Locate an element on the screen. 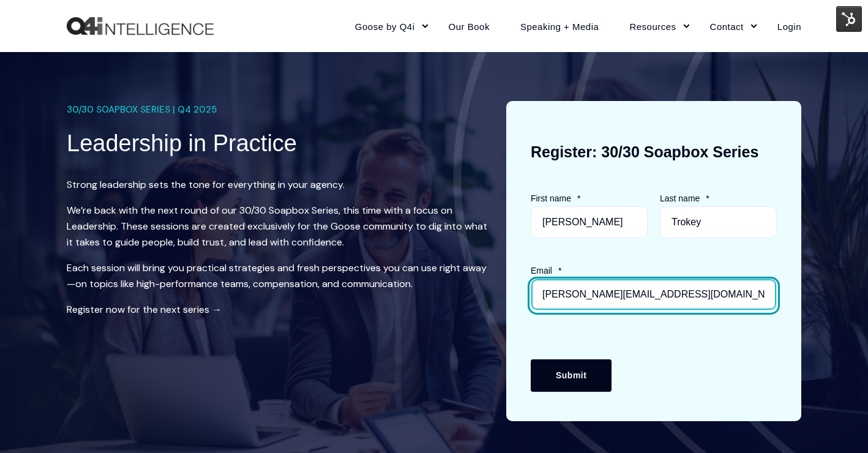 The image size is (868, 453). p: We’re back with the next round of our 30/30 Soapbox Series, this time with a focus on Leadership.... is located at coordinates (277, 226).